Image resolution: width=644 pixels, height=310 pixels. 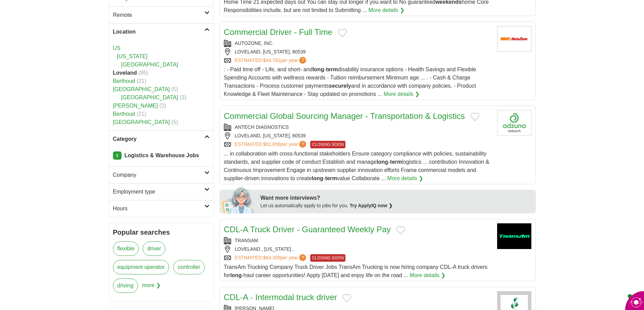 What do you see at coordinates (246, 240) in the screenshot?
I see `a: TRANSAM` at bounding box center [246, 240].